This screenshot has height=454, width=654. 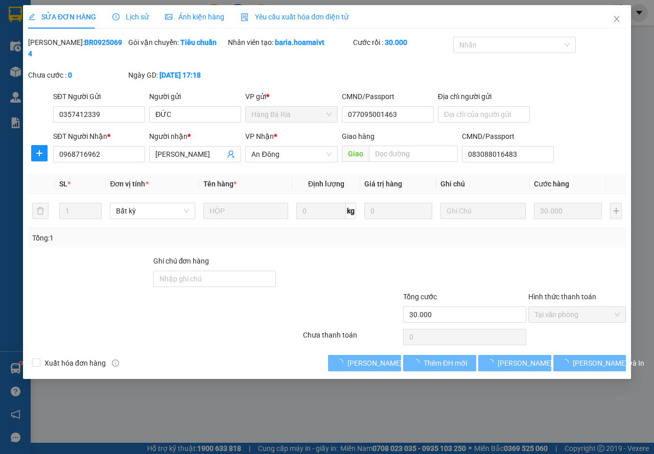 What do you see at coordinates (130, 40) in the screenshot?
I see `div: 0908523764` at bounding box center [130, 40].